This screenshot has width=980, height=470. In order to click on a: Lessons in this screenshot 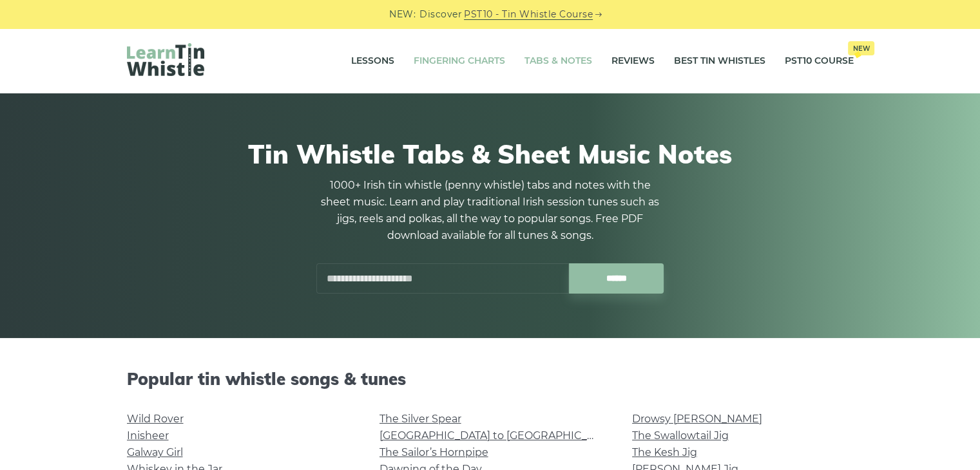, I will do `click(373, 61)`.